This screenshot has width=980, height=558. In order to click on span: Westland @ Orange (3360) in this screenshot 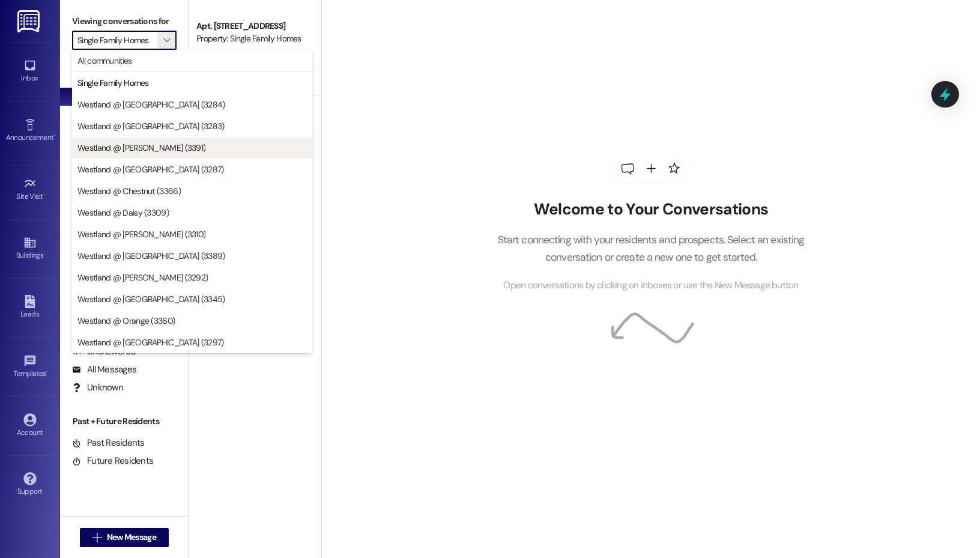, I will do `click(126, 321)`.